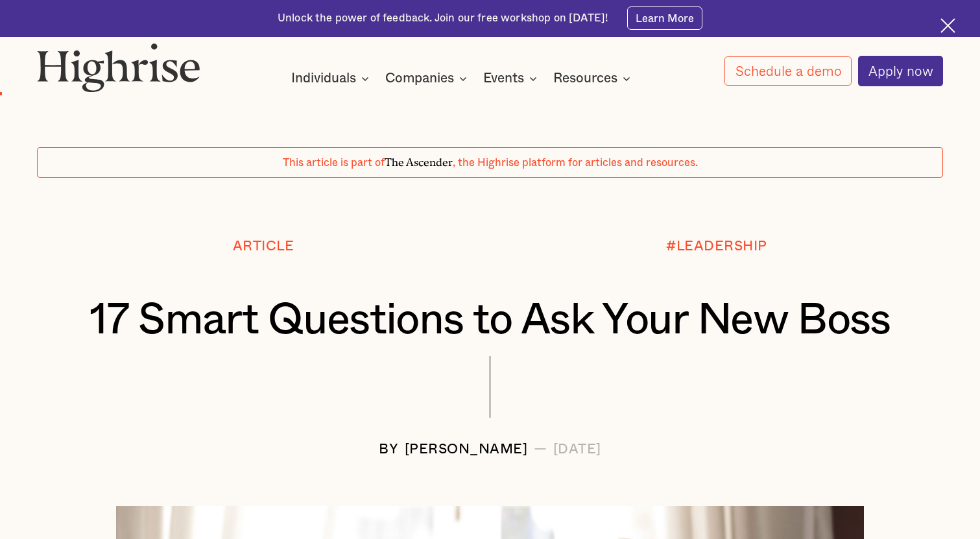  What do you see at coordinates (388, 449) in the screenshot?
I see `div: BY` at bounding box center [388, 449].